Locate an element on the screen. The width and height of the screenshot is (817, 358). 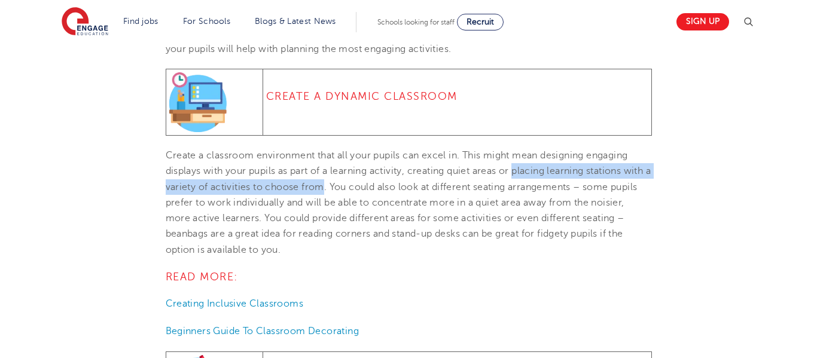
a: Creating Inclusive Classrooms is located at coordinates (235, 304).